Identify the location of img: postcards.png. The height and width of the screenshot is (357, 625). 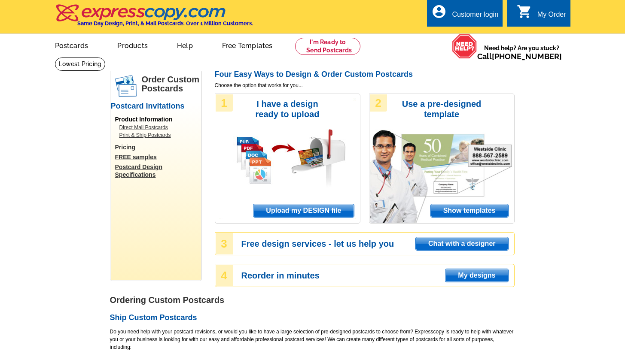
(126, 86).